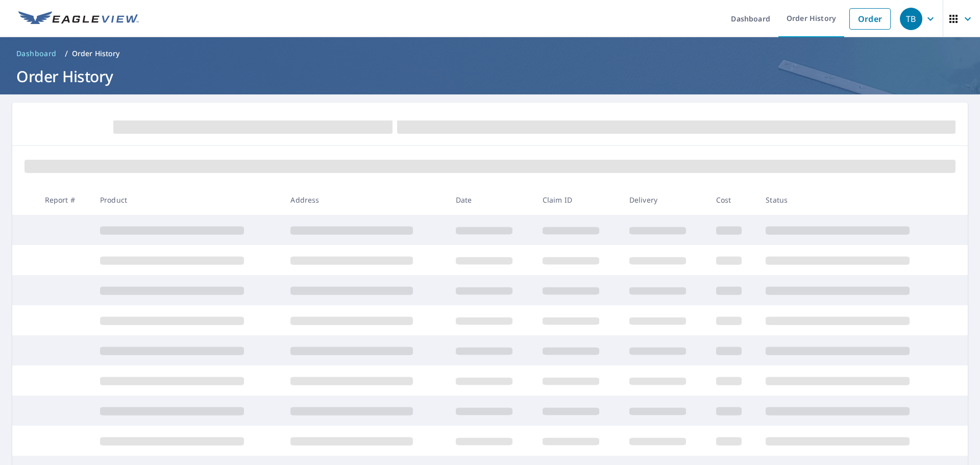 Image resolution: width=980 pixels, height=465 pixels. I want to click on th: Cost, so click(733, 200).